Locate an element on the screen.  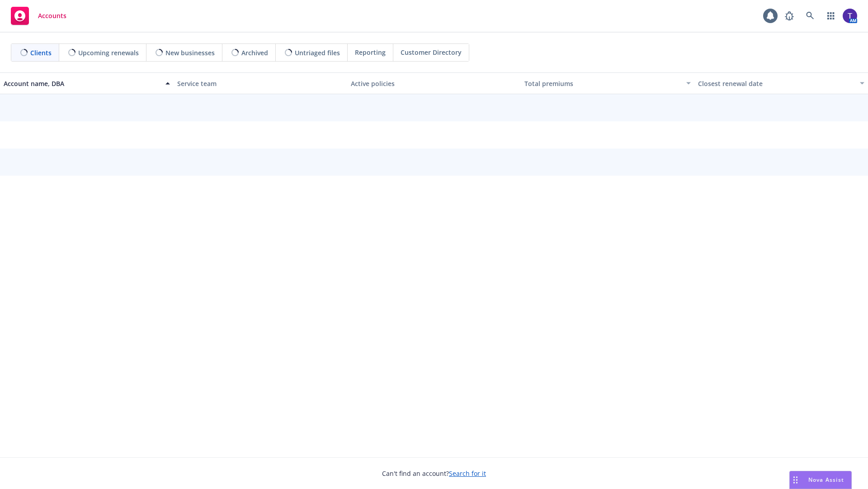
button: Total premiums is located at coordinates (608, 84).